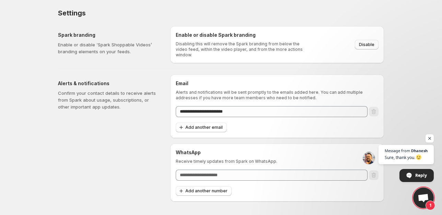 The height and width of the screenshot is (215, 442). Describe the element at coordinates (241, 49) in the screenshot. I see `p: Disabling this will remove the Spark branding from below the video feed, within the video player,...` at that location.